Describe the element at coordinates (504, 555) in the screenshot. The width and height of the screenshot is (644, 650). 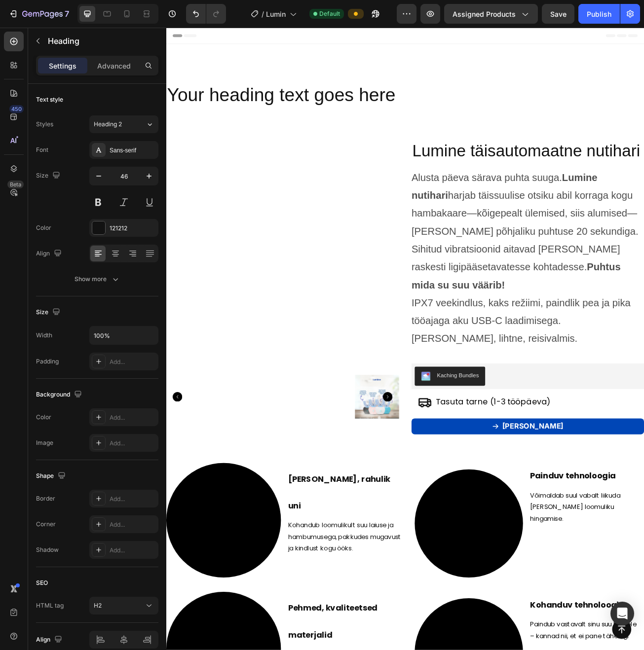
I see `strong: Painduv tehnoloogia` at that location.